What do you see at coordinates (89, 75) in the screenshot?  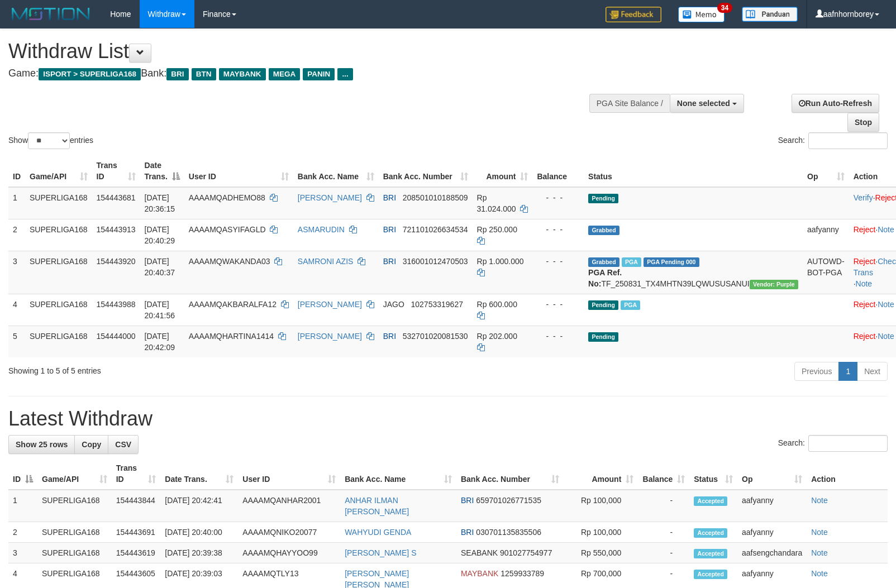 I see `span: ISPORT > SUPERLIGA168` at bounding box center [89, 75].